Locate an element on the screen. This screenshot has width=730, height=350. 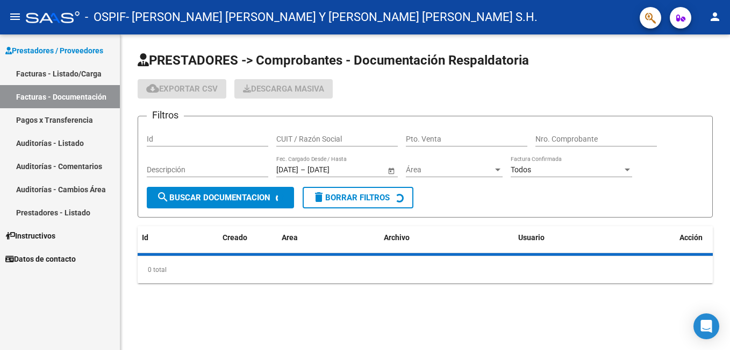
span: Descarga Masiva is located at coordinates (283, 89).